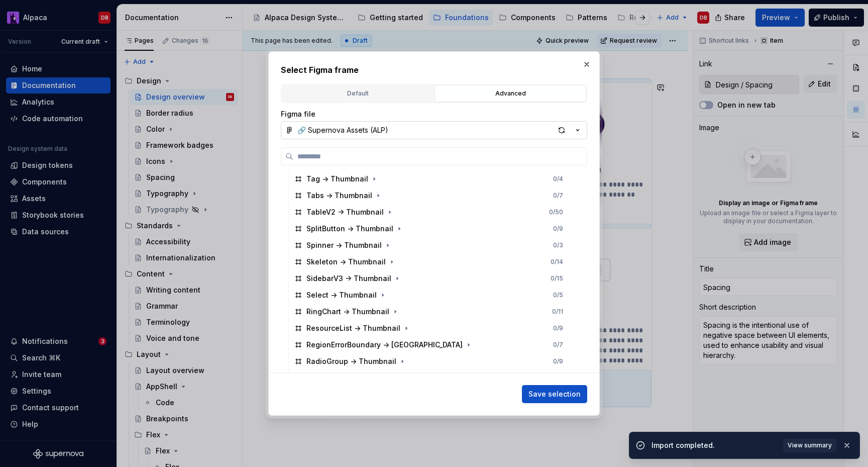 The height and width of the screenshot is (467, 868). What do you see at coordinates (346, 262) in the screenshot?
I see `div: Skeleton -> Thumbnail` at bounding box center [346, 262].